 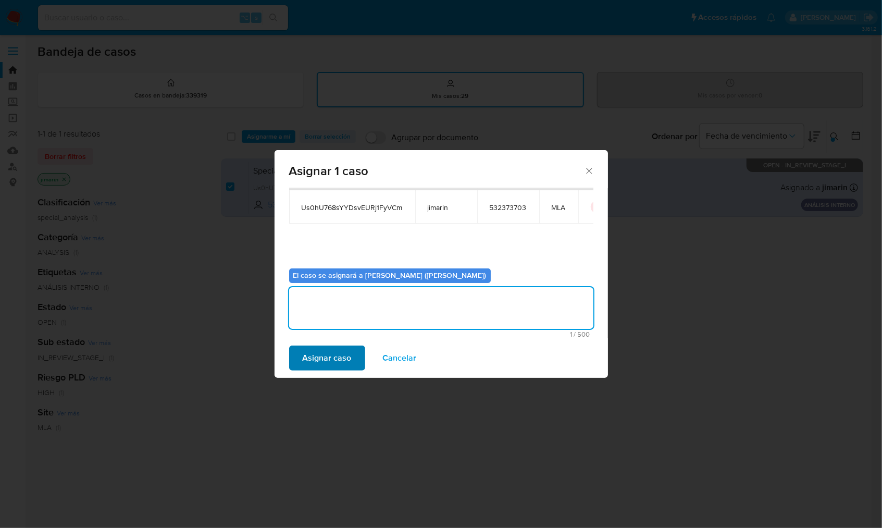 I want to click on span: Asignar 1 caso, so click(x=437, y=171).